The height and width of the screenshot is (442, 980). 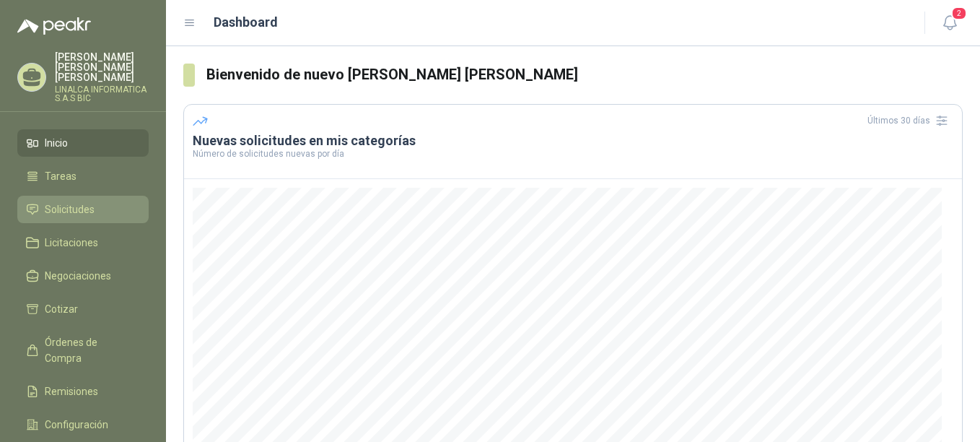 What do you see at coordinates (573, 154) in the screenshot?
I see `p: Número de solicitudes nuevas por día` at bounding box center [573, 154].